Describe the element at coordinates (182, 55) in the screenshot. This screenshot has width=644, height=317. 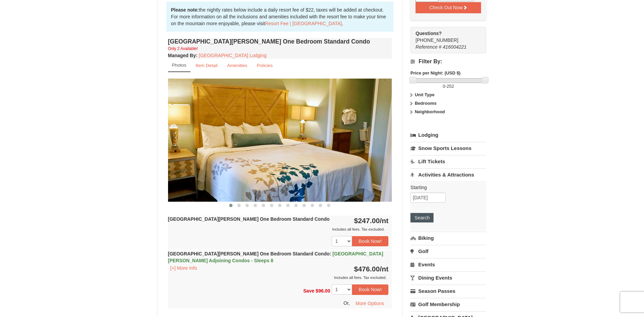
I see `span: Managed By` at that location.